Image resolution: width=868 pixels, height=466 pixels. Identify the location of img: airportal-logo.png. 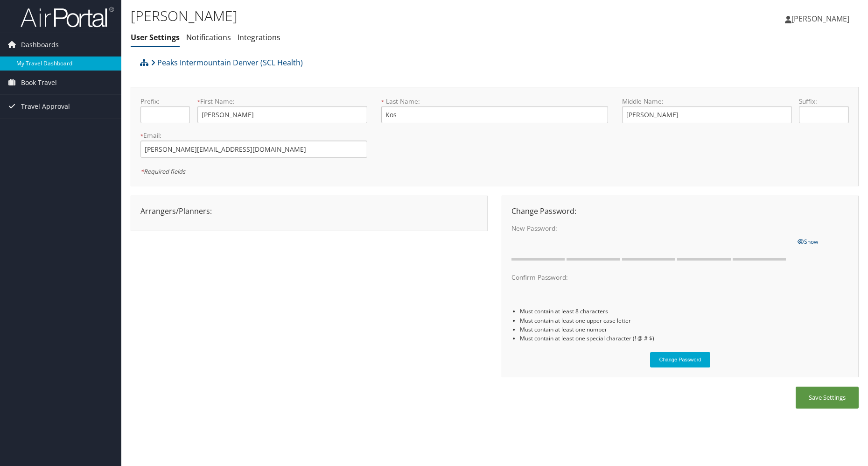
(67, 17).